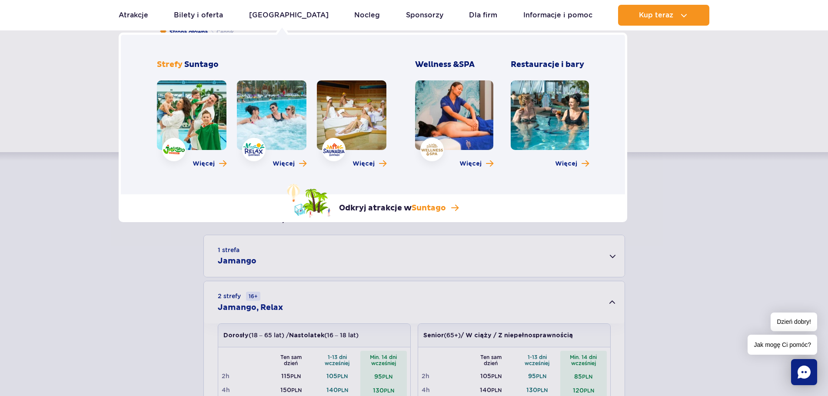  Describe the element at coordinates (198, 15) in the screenshot. I see `a: Bilety i oferta` at that location.